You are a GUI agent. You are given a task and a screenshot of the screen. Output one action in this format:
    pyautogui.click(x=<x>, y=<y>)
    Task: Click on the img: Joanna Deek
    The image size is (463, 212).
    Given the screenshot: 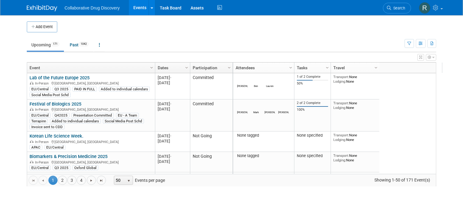 What is the action you would take?
    pyautogui.click(x=270, y=106)
    